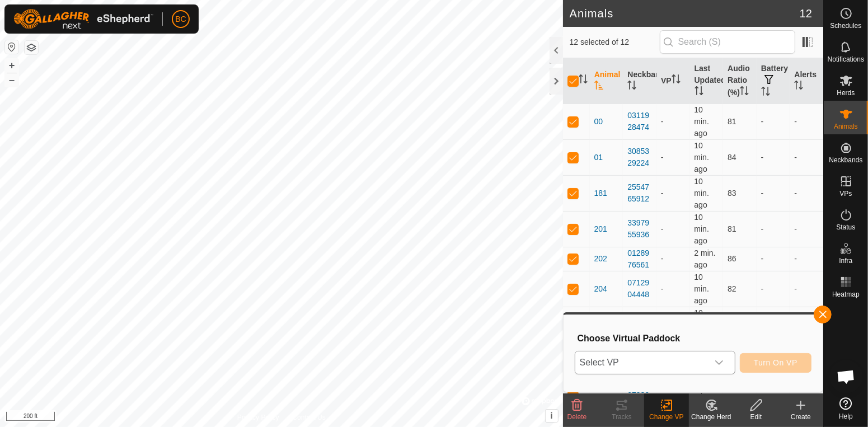 Image resolution: width=868 pixels, height=427 pixels. What do you see at coordinates (732, 289) in the screenshot?
I see `span: 82` at bounding box center [732, 289].